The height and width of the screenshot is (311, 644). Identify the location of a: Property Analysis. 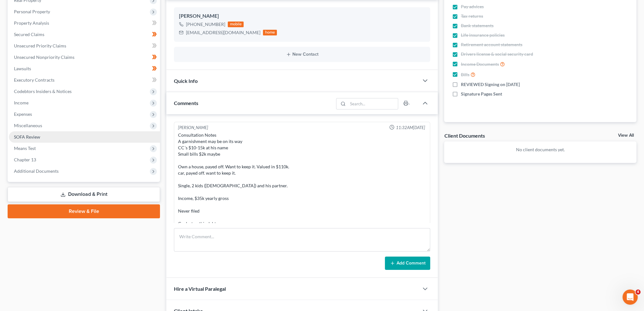
(84, 23).